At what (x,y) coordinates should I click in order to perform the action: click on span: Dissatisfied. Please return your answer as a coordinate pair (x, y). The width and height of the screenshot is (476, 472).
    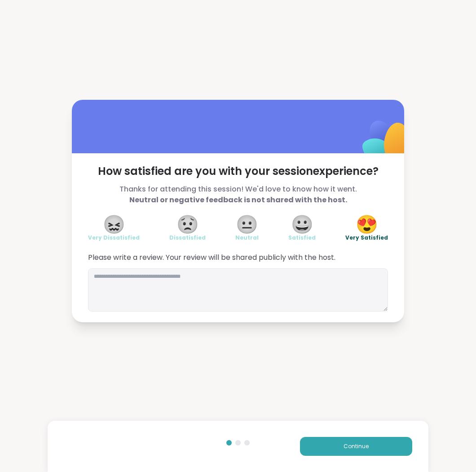
    Looking at the image, I should click on (187, 238).